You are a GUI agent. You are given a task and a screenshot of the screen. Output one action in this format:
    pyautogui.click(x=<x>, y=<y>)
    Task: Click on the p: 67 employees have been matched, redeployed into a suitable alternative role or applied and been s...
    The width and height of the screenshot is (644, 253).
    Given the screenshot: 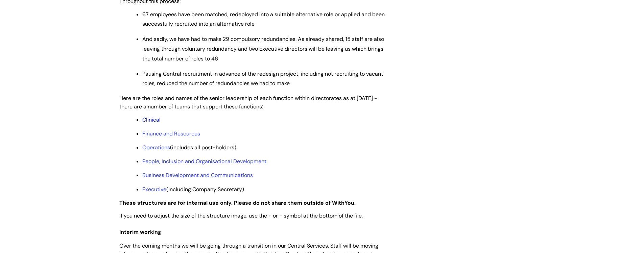 What is the action you would take?
    pyautogui.click(x=264, y=20)
    